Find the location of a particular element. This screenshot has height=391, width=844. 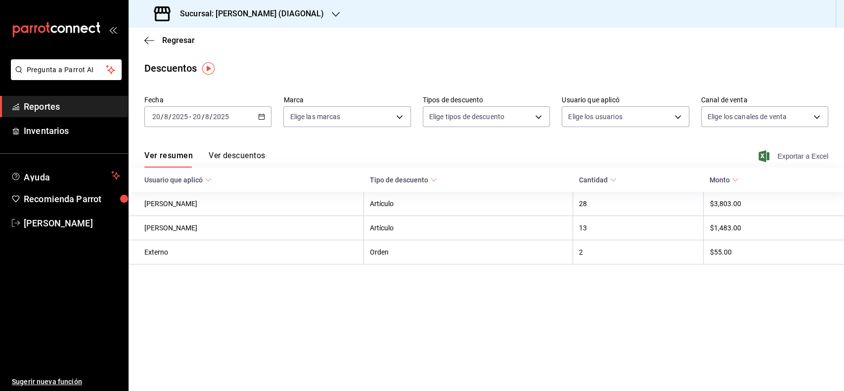

span: Usuario que aplicó is located at coordinates (178, 180).